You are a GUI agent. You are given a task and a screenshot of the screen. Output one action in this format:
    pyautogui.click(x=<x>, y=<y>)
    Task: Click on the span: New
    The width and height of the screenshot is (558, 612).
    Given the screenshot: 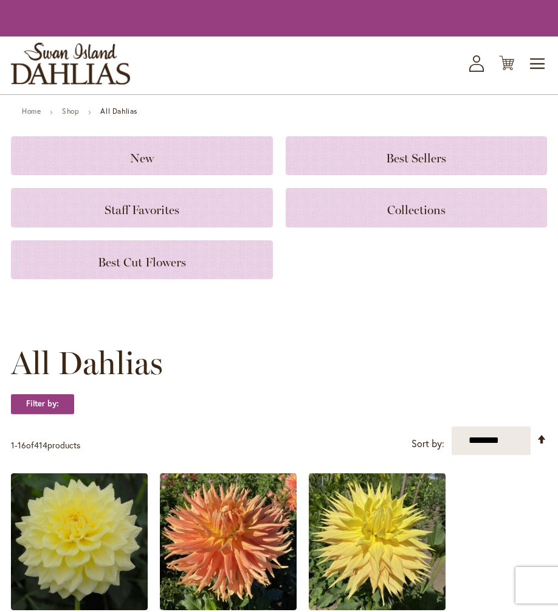 What is the action you would take?
    pyautogui.click(x=142, y=158)
    